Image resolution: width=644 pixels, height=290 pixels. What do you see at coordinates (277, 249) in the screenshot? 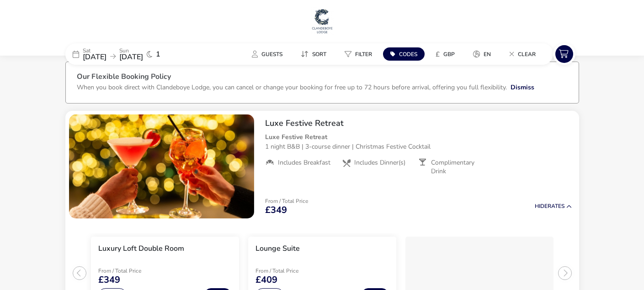
I see `h3: Lounge Suite` at bounding box center [277, 249].